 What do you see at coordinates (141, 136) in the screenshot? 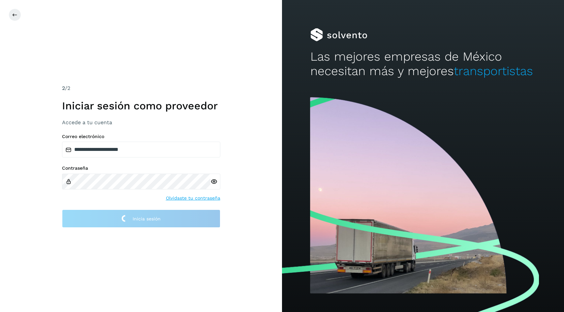
I see `label: Correo electrónico` at bounding box center [141, 136].